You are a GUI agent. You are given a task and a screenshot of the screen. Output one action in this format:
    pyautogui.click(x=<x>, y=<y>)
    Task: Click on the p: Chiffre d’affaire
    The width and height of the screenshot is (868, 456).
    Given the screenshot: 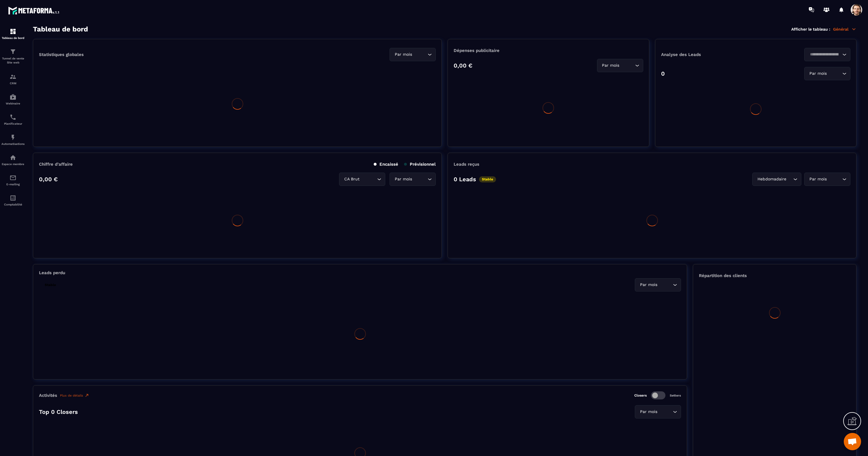 What is the action you would take?
    pyautogui.click(x=56, y=164)
    